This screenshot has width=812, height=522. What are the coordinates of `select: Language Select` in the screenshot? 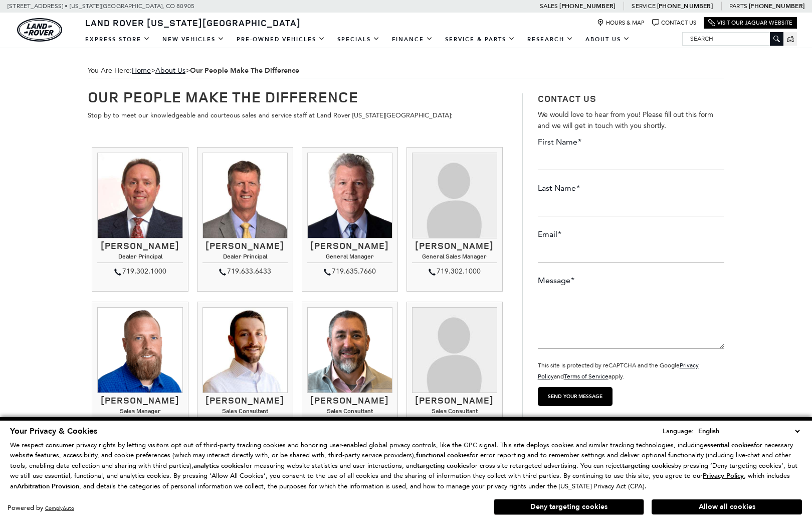 It's located at (749, 431).